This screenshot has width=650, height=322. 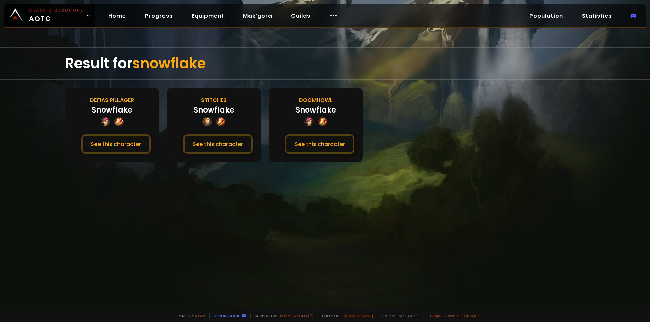 What do you see at coordinates (227, 316) in the screenshot?
I see `a: Report a bug` at bounding box center [227, 316].